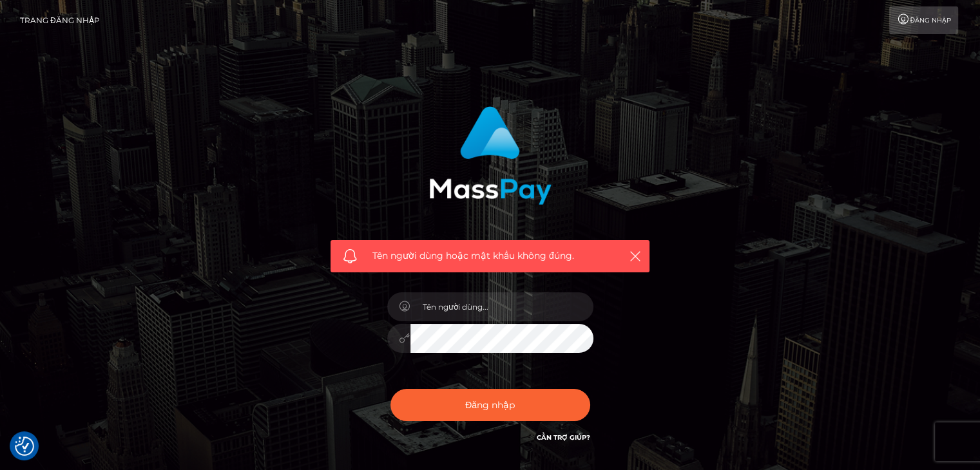 This screenshot has height=470, width=980. Describe the element at coordinates (490, 405) in the screenshot. I see `button: Đăng nhập` at that location.